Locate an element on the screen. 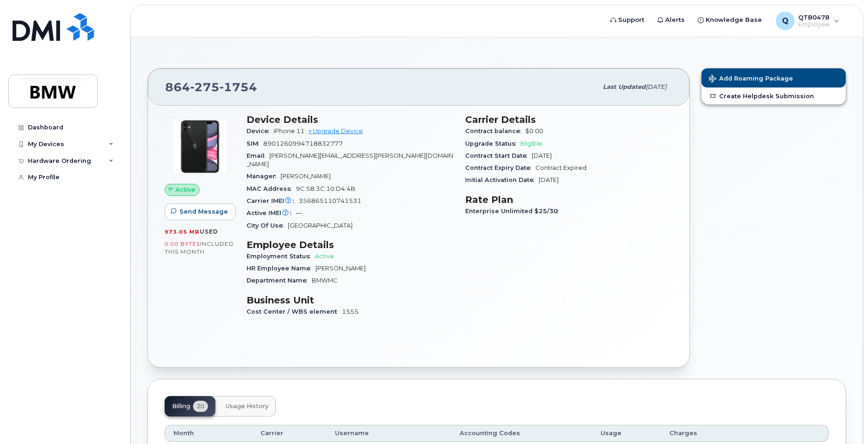 The image size is (868, 444). span: Eligible is located at coordinates (531, 143).